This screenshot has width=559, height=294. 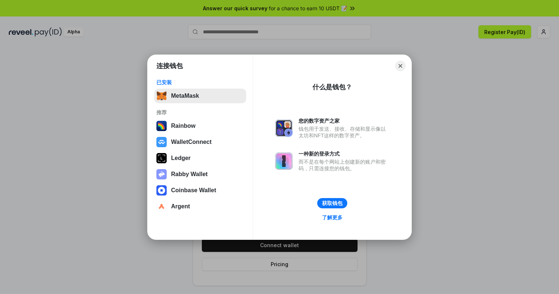 I want to click on div: 而不是在每个网站上创建新的账户和密码，只需连接您的钱包。, so click(x=344, y=165).